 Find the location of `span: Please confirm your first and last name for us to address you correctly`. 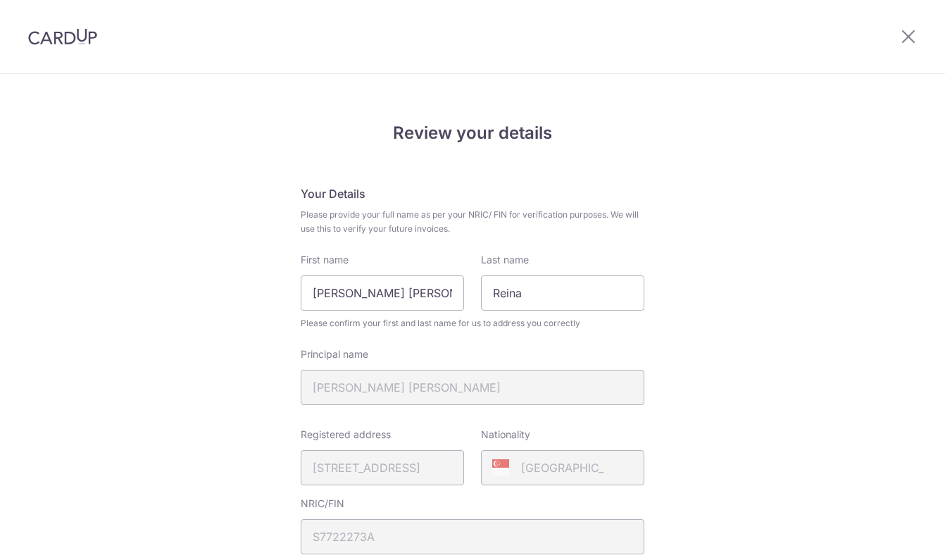

span: Please confirm your first and last name for us to address you correctly is located at coordinates (473, 323).